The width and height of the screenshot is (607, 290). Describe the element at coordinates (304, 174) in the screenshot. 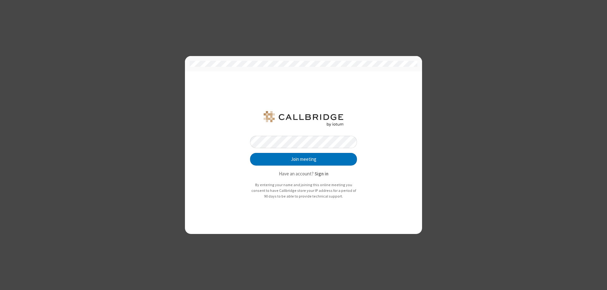

I see `p: Have an account?` at that location.